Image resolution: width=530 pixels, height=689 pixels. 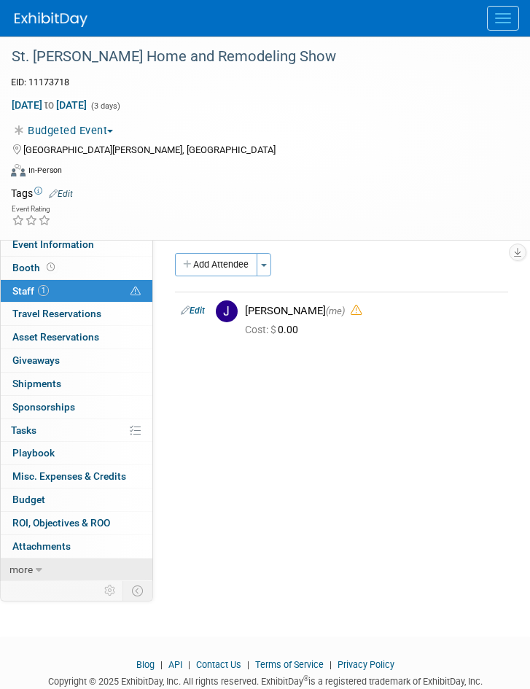 I want to click on div: Copyright © 2025 ExhibitDay, Inc. All rights reserved. ExhibitDay is a registered trademark of Ex..., so click(x=265, y=679).